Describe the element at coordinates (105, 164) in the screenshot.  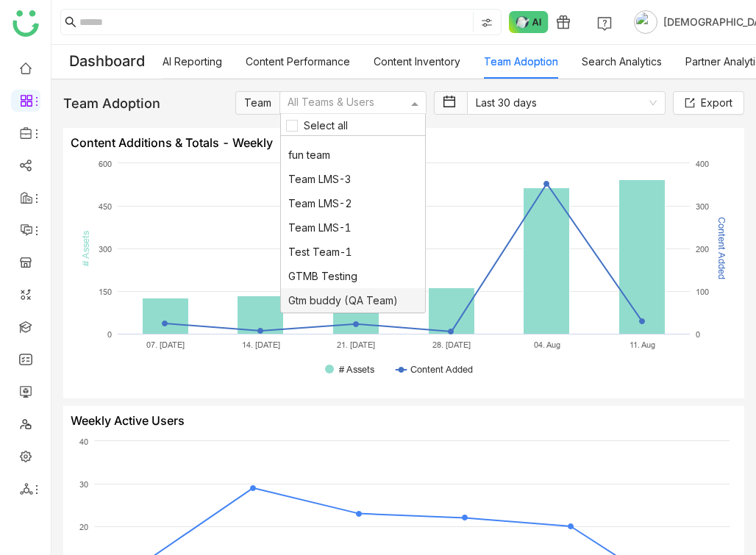
I see `text: 600` at that location.